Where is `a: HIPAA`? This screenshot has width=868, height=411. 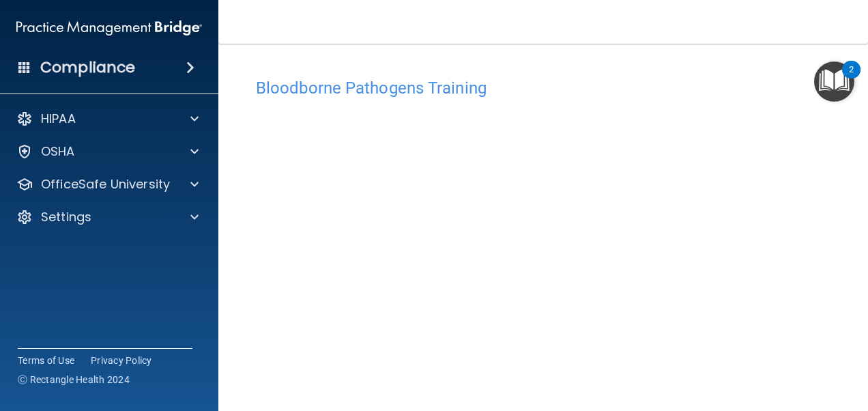
a: HIPAA is located at coordinates (107, 119).